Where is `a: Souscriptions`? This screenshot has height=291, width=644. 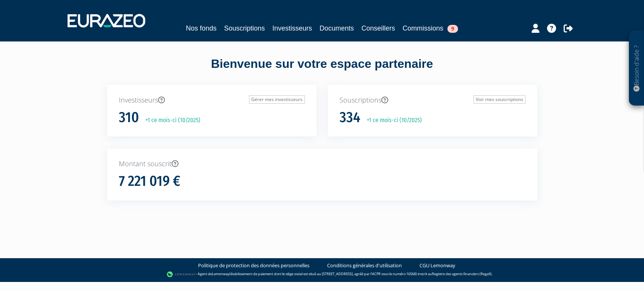
a: Souscriptions is located at coordinates (244, 28).